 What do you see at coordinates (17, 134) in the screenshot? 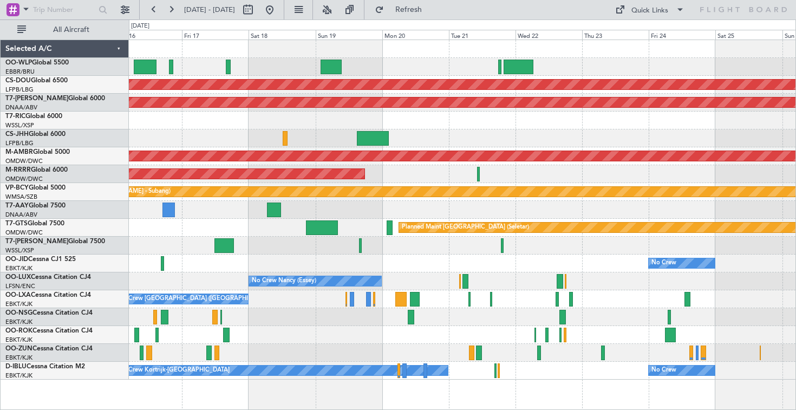
I see `span: CS-JHH` at bounding box center [17, 134].